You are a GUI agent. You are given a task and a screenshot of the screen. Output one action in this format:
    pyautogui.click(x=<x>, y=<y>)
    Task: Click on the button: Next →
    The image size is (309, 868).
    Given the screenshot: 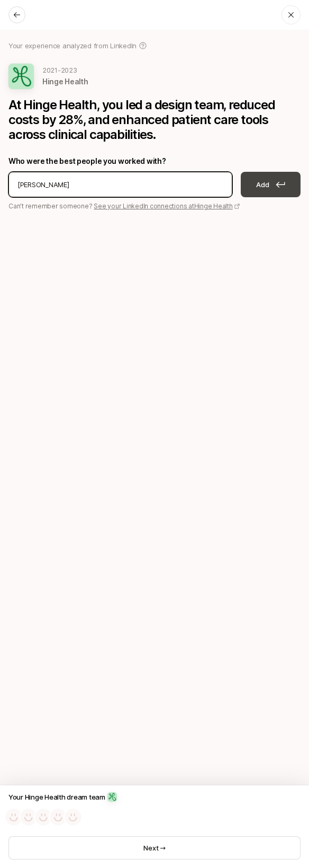 What is the action you would take?
    pyautogui.click(x=155, y=847)
    